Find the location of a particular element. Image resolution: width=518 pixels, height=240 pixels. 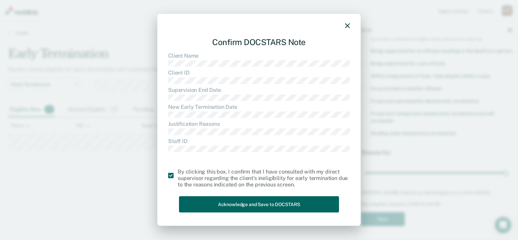

div: By clicking this box, I confirm that I have consulted with my direct supervisor regarding the cli... is located at coordinates (264, 178).